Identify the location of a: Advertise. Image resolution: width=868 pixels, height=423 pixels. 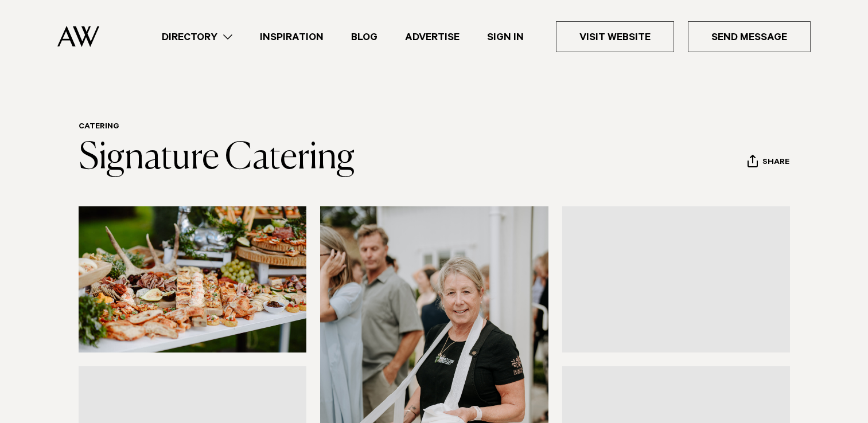
(432, 37).